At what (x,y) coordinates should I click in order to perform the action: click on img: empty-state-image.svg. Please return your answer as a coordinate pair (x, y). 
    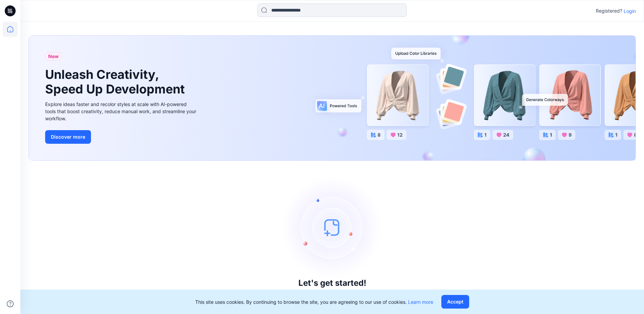
    Looking at the image, I should click on (332, 227).